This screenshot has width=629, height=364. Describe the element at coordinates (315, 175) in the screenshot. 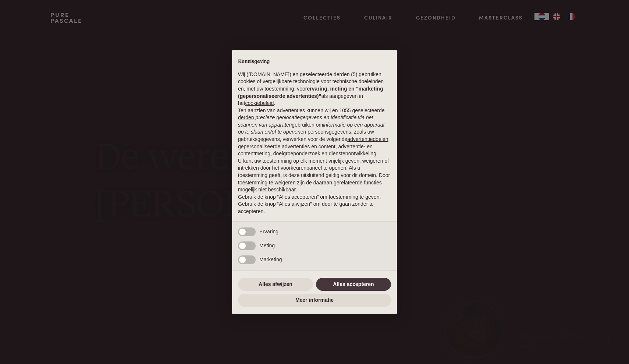

I see `p: U kunt uw toestemming op elk moment vrijelijk geven, weigeren of intrekken door het voorkeurenpan...` at that location.